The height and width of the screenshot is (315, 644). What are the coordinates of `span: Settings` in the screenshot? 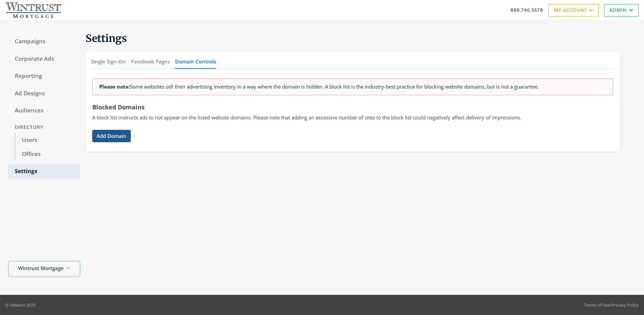 It's located at (107, 38).